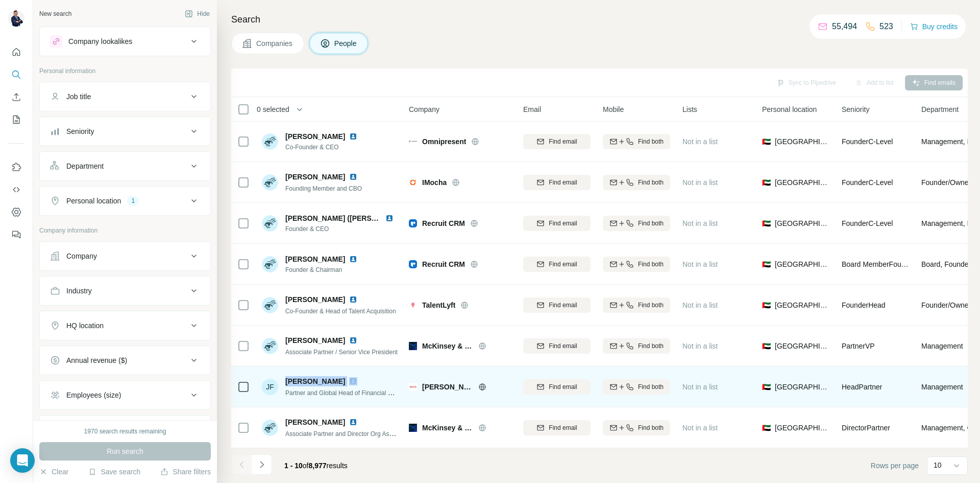 This screenshot has width=980, height=483. I want to click on span: 8,977, so click(317, 465).